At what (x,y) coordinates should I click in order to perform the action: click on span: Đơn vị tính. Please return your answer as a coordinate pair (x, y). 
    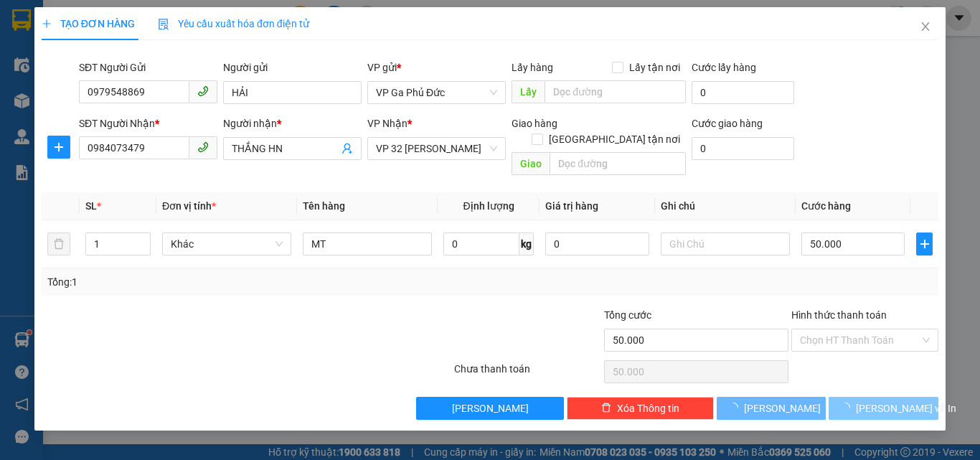
    Looking at the image, I should click on (189, 206).